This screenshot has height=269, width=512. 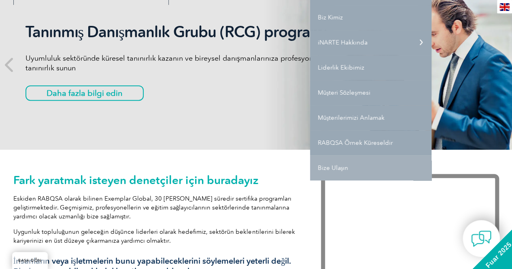 I want to click on a: RABQSA Örnek Küreseldir, so click(x=371, y=143).